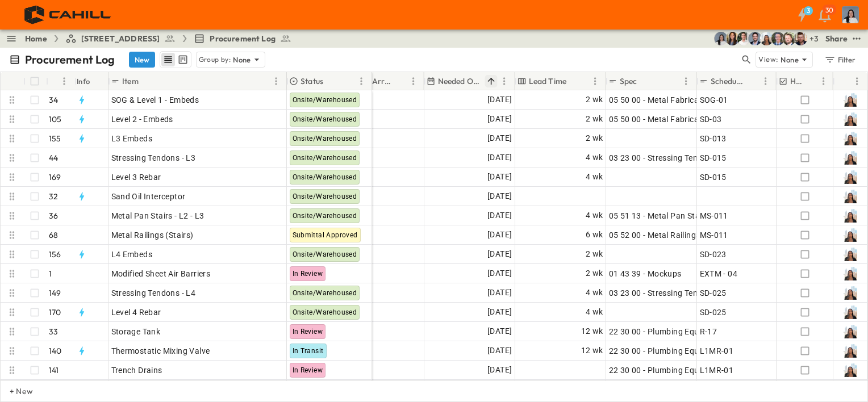 The image size is (868, 402). Describe the element at coordinates (54, 216) in the screenshot. I see `p: 36` at that location.